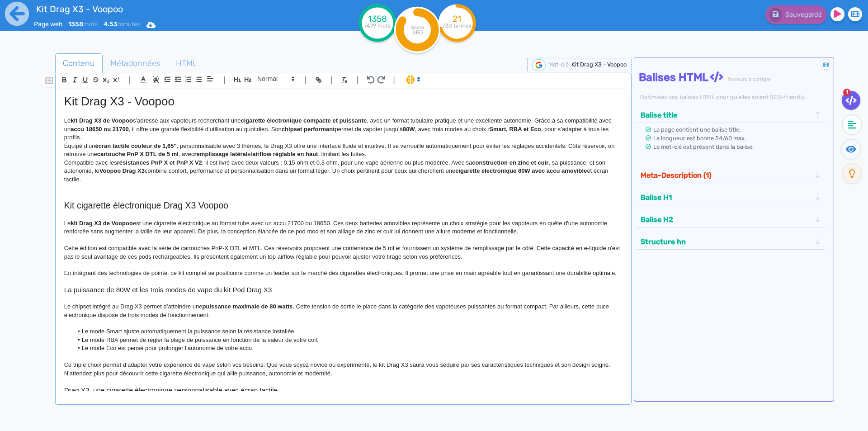 Image resolution: width=868 pixels, height=431 pixels. What do you see at coordinates (378, 26) in the screenshot?
I see `tspan: /479 mots` at bounding box center [378, 26].